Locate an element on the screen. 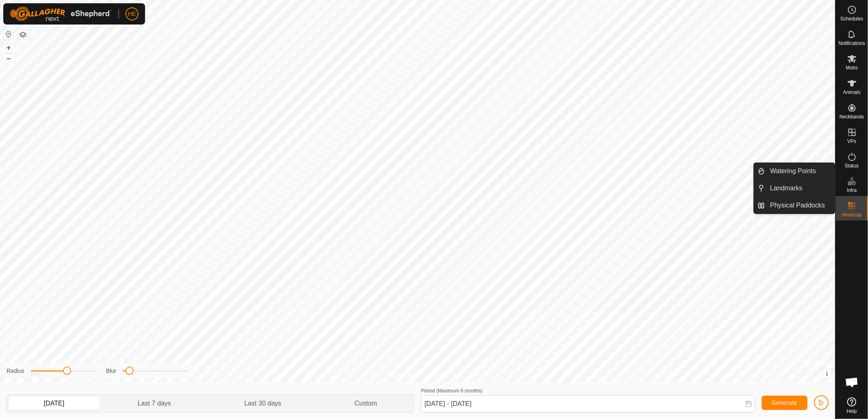 The image size is (868, 419). a: Watering Points is located at coordinates (800, 171).